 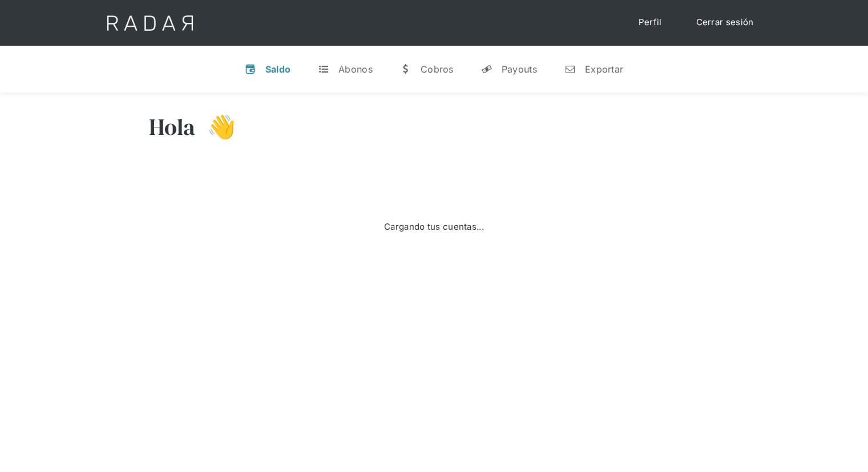 I want to click on div: y, so click(x=487, y=69).